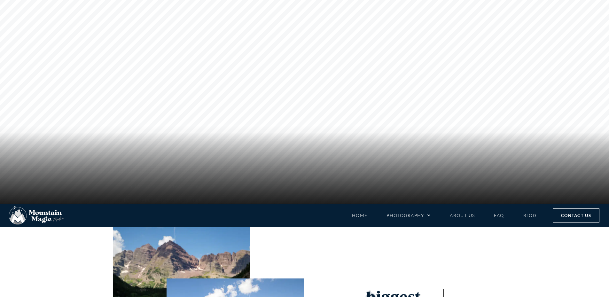 This screenshot has height=297, width=609. I want to click on a: let's make some magic happen→, so click(168, 201).